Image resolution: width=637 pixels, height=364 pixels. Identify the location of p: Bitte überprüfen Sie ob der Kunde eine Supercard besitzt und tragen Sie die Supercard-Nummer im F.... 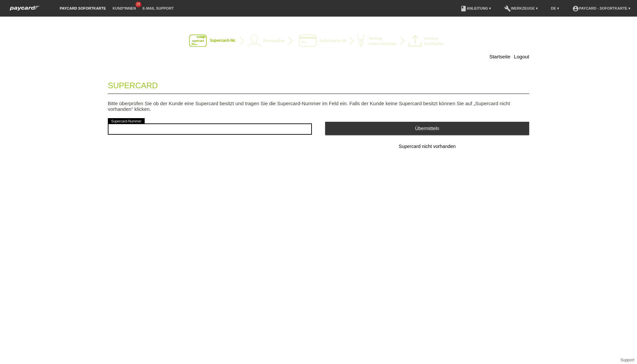
(318, 106).